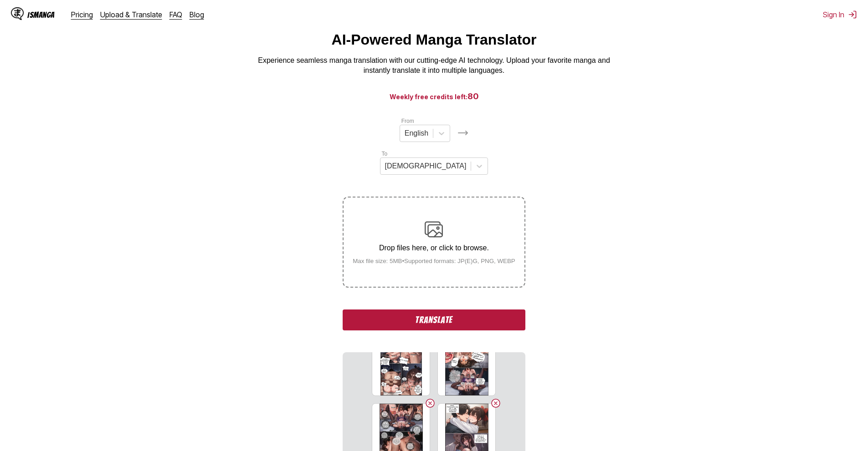  What do you see at coordinates (434, 261) in the screenshot?
I see `small: Max file size: 5MB • Supported formats: JP(E)G, PNG, WEBP` at bounding box center [434, 261].